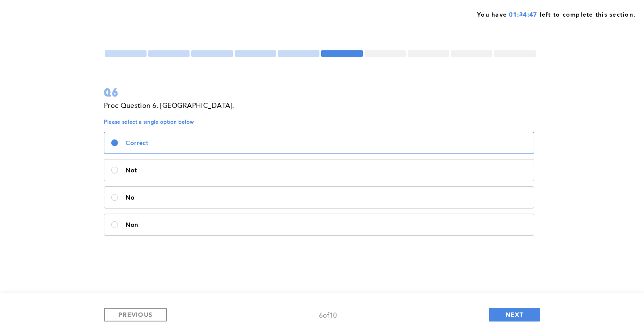  Describe the element at coordinates (321, 93) in the screenshot. I see `div: Q6` at that location.